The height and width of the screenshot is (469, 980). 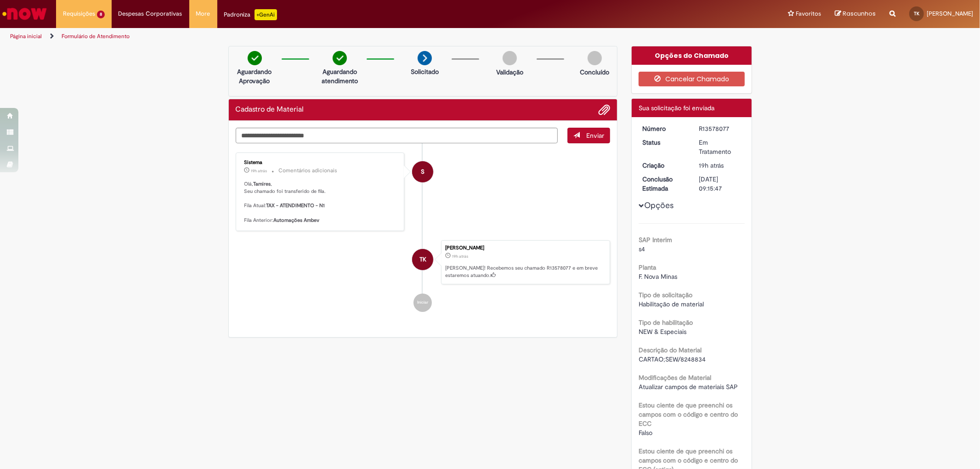 What do you see at coordinates (309, 170) in the screenshot?
I see `small: Comentários adicionais` at bounding box center [309, 170].